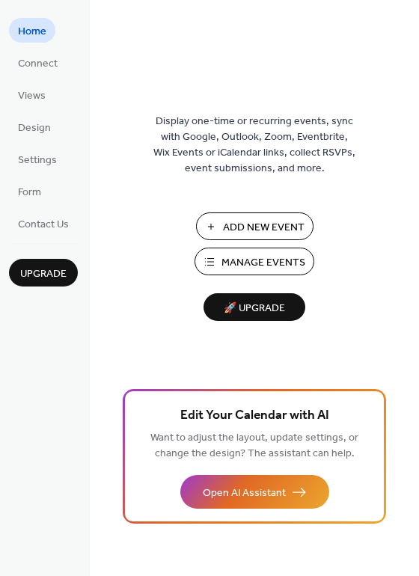 This screenshot has height=576, width=419. Describe the element at coordinates (254, 308) in the screenshot. I see `span: 🚀 Upgrade` at that location.